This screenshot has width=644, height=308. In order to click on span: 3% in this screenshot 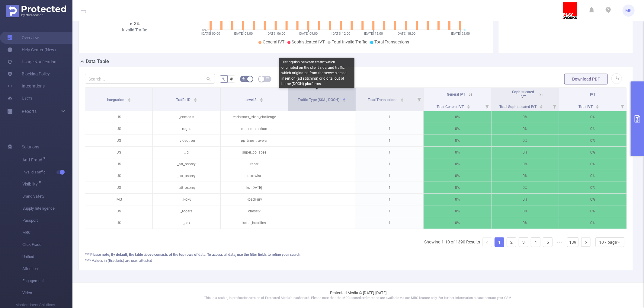, I will do `click(137, 23)`.